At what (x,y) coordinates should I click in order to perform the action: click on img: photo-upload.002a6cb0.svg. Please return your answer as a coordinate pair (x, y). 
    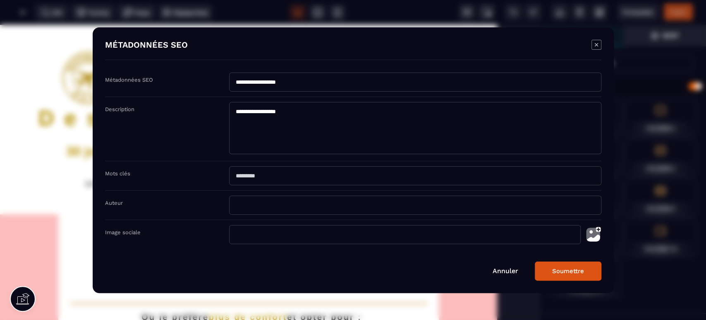
    Looking at the image, I should click on (594, 234).